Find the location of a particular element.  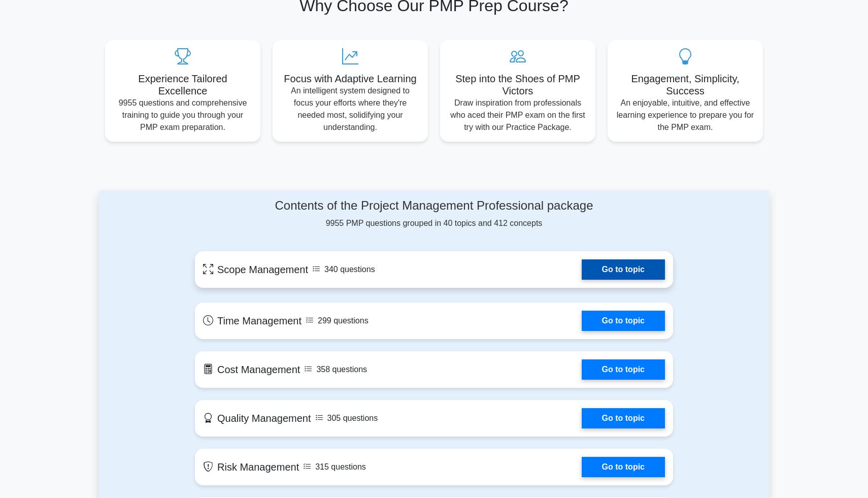

div: 9955 PMP questions grouped in 40 topics and 412 concepts is located at coordinates (434, 213).